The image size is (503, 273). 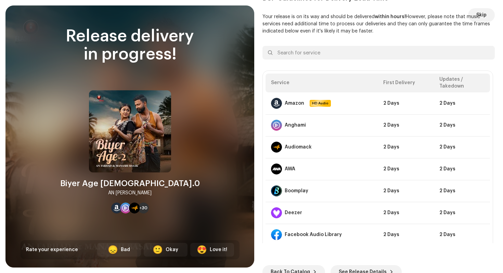 I want to click on input: Search for service, so click(x=378, y=53).